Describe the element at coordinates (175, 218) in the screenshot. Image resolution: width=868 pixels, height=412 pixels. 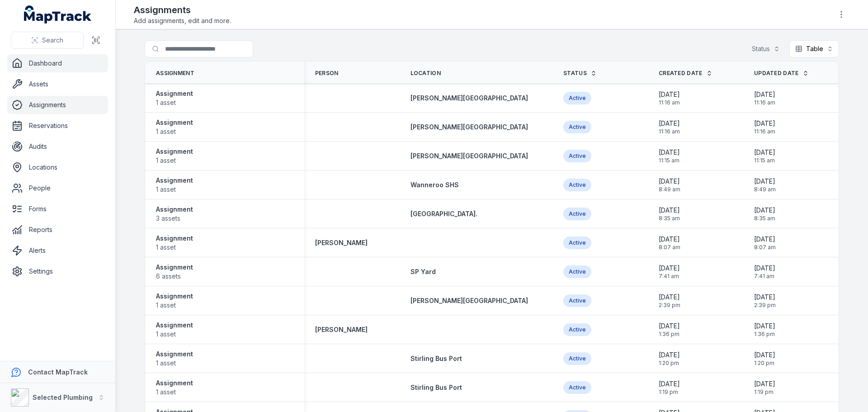
I see `span: 3 assets` at that location.